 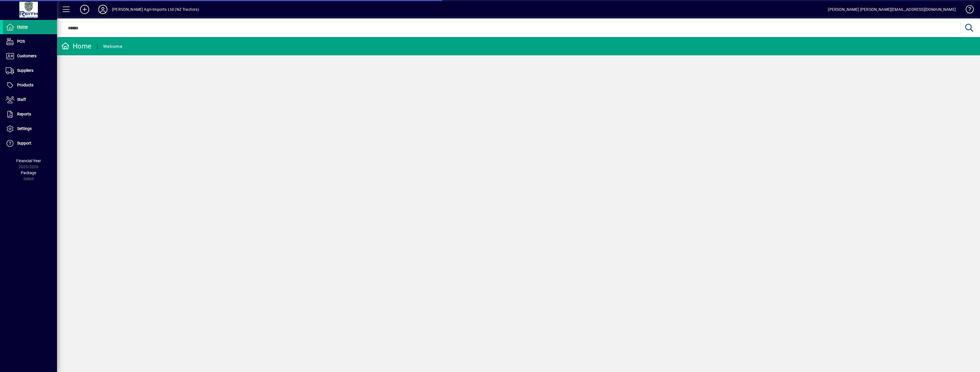 I want to click on a: Settings, so click(x=30, y=129).